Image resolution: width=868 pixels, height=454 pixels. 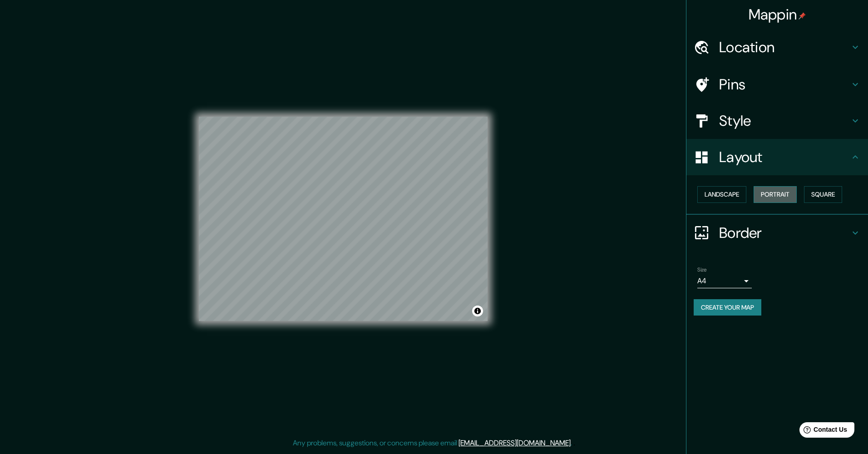 What do you see at coordinates (784, 121) in the screenshot?
I see `h4: Style` at bounding box center [784, 121].